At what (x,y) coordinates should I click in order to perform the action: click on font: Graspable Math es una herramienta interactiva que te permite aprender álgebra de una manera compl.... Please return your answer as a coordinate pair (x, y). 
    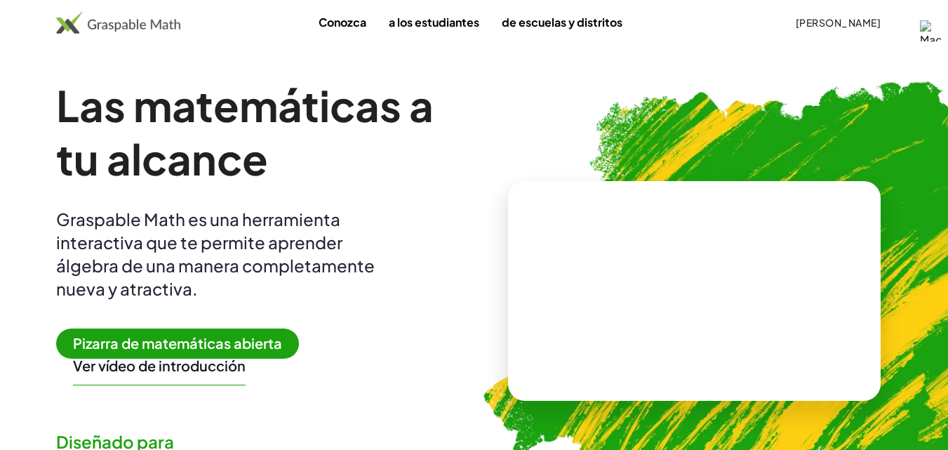
    Looking at the image, I should click on (215, 253).